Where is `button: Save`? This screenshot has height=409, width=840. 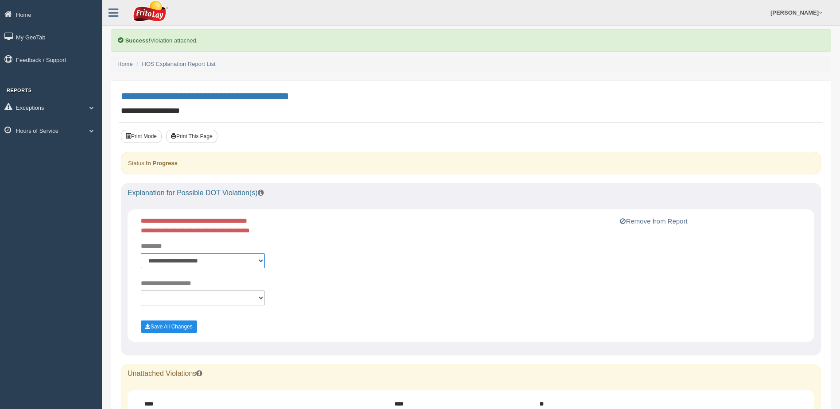 button: Save is located at coordinates (169, 327).